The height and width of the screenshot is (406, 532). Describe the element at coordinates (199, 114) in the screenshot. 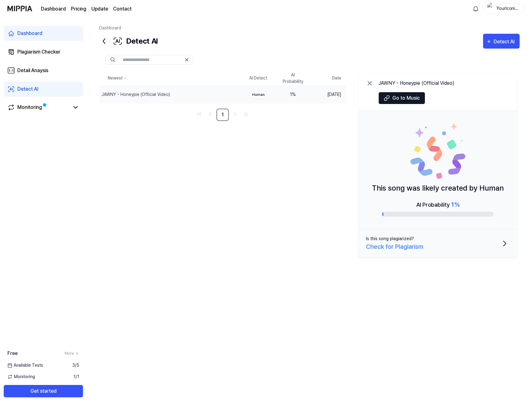

I see `a: Go to first page` at that location.